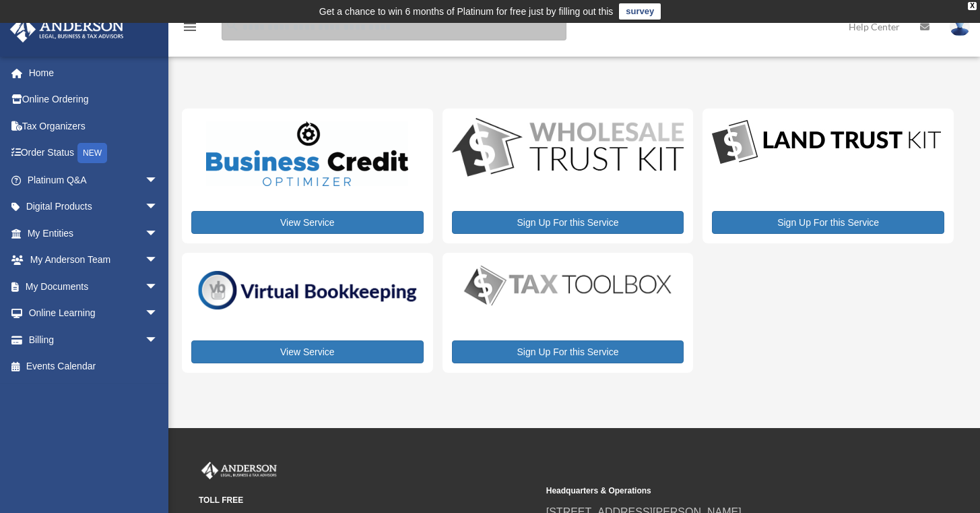 The width and height of the screenshot is (980, 513). I want to click on i: menu, so click(190, 27).